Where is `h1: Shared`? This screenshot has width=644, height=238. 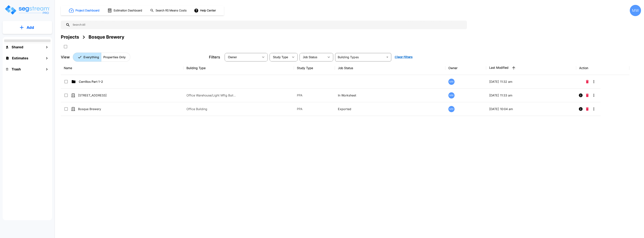
h1: Shared is located at coordinates (17, 47).